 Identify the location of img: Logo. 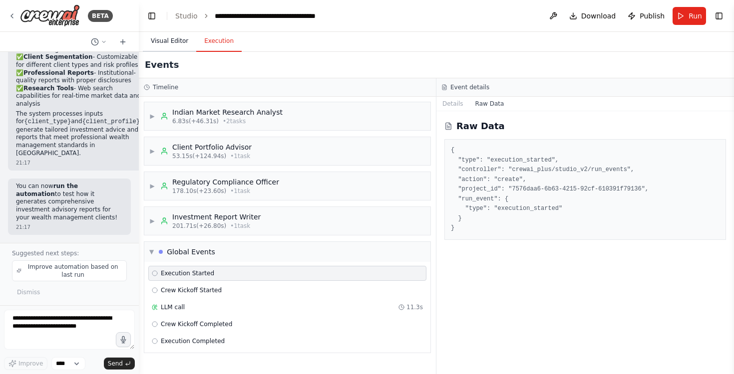
(50, 15).